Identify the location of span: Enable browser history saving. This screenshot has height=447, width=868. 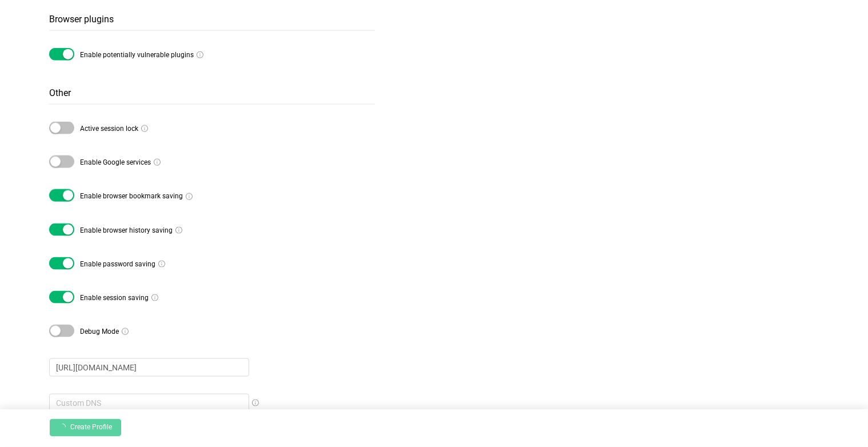
(126, 233).